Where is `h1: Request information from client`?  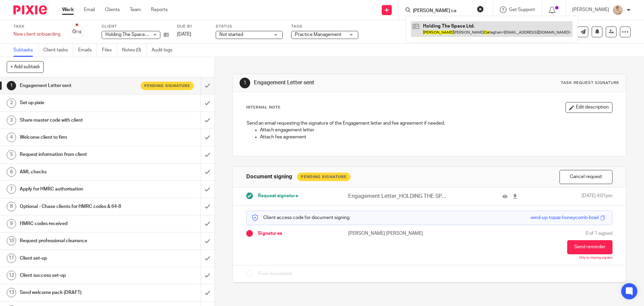 h1: Request information from client is located at coordinates (78, 155).